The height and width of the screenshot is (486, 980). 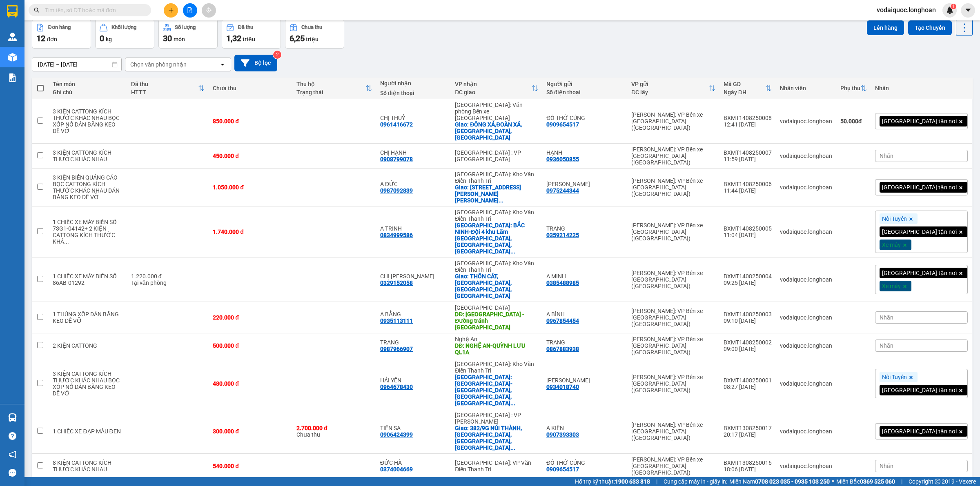 What do you see at coordinates (249, 39) in the screenshot?
I see `span: triệu` at bounding box center [249, 39].